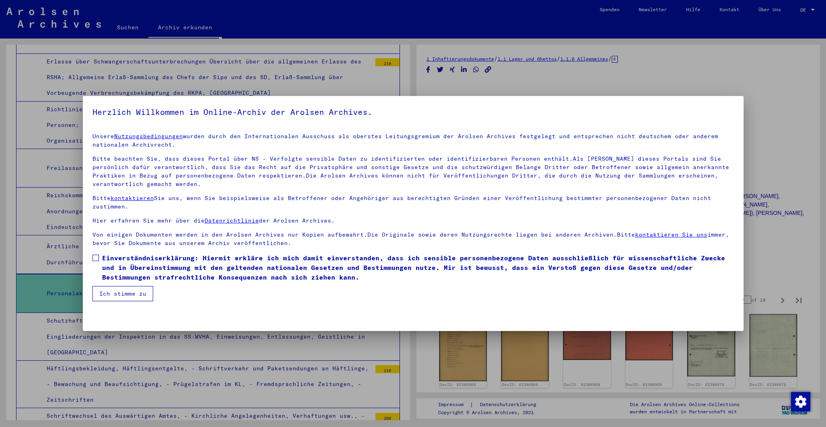  Describe the element at coordinates (800, 402) in the screenshot. I see `img: Zustimmung ändern` at that location.